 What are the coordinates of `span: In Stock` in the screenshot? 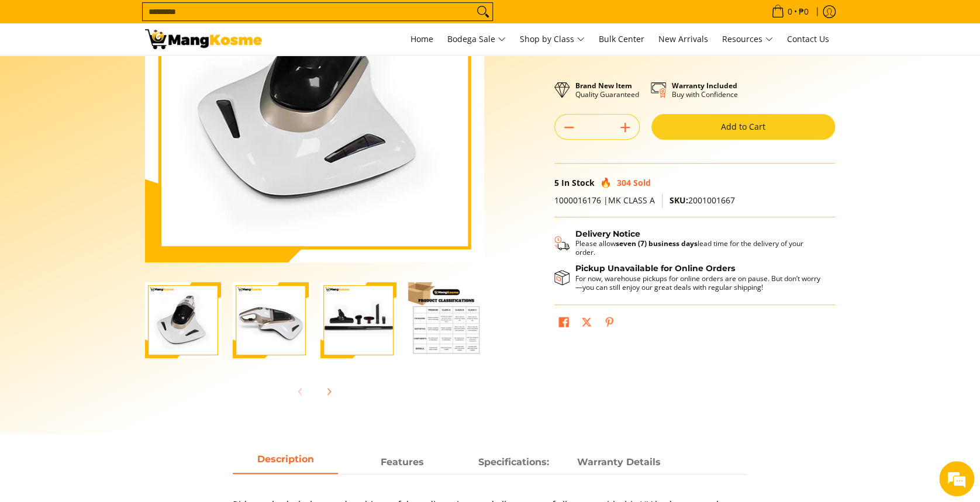 It's located at (578, 182).